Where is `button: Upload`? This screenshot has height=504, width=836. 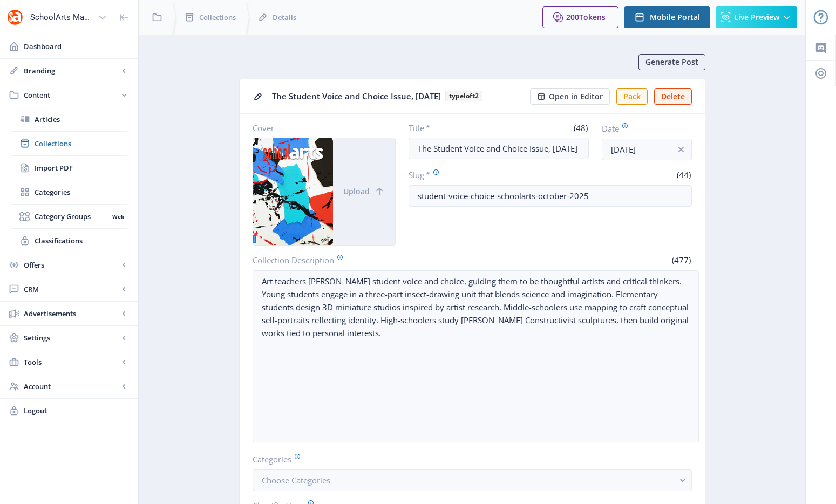 button: Upload is located at coordinates (364, 192).